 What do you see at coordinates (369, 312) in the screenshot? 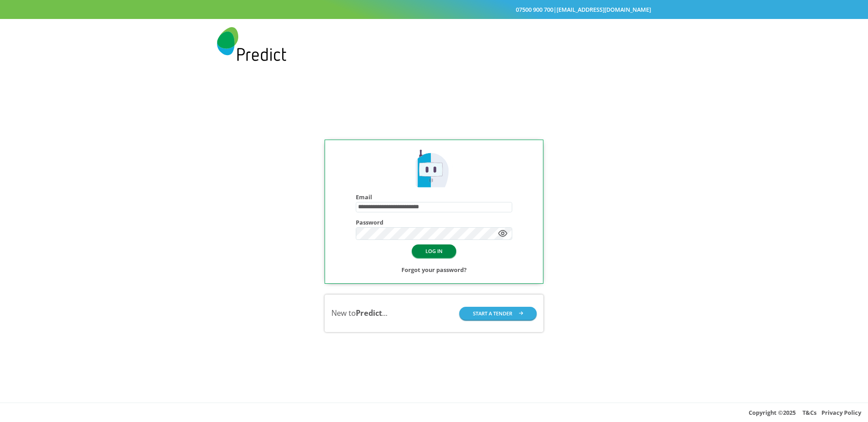
I see `b: Predict` at bounding box center [369, 312].